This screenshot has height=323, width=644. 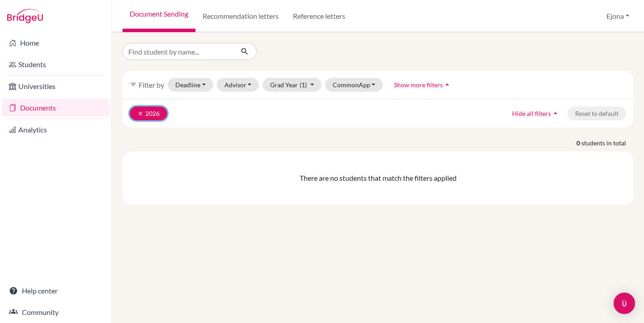 I want to click on div: Open Intercom Messenger, so click(x=624, y=303).